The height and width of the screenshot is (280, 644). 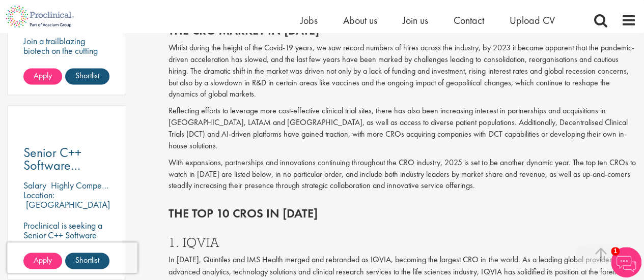 What do you see at coordinates (85, 185) in the screenshot?
I see `p: Highly Competitive` at bounding box center [85, 185].